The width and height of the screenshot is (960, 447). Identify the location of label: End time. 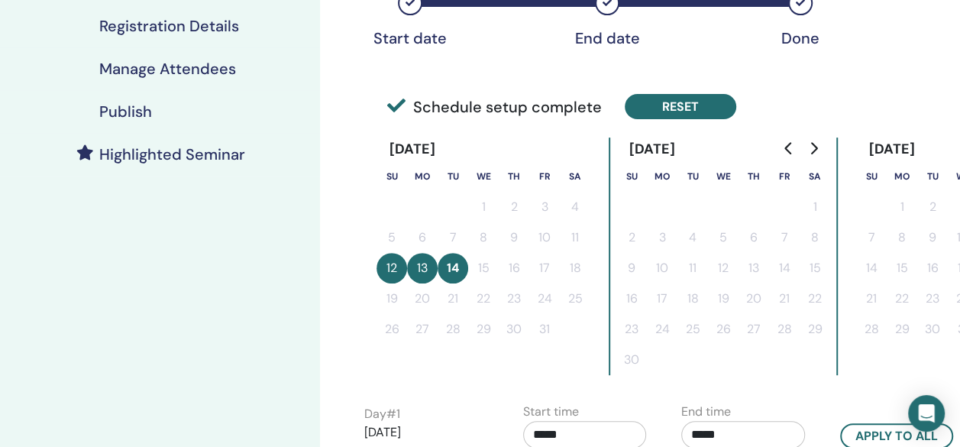
(706, 412).